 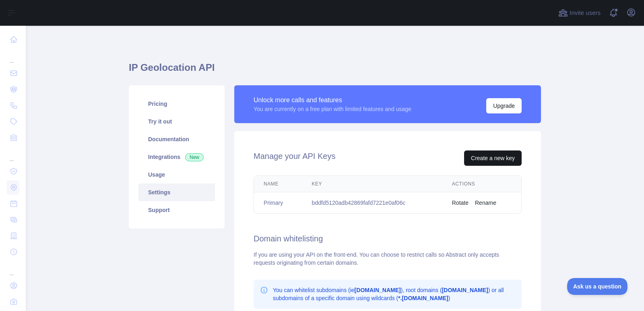 What do you see at coordinates (177, 104) in the screenshot?
I see `a: Pricing` at bounding box center [177, 104].